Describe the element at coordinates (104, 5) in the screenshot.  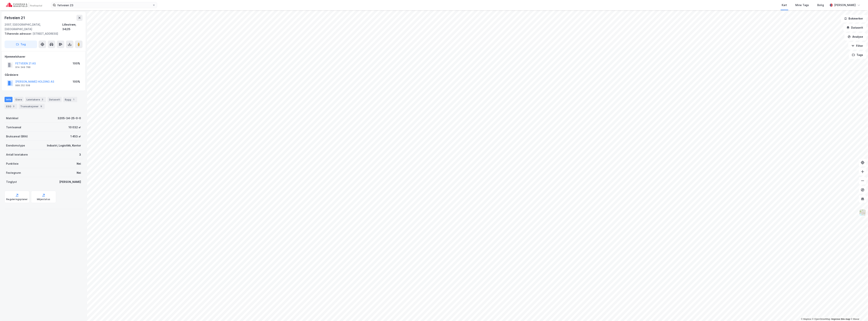
I see `input: Søk på adresse, matrikkel, gårdeiere, leietakere eller personer` at that location.